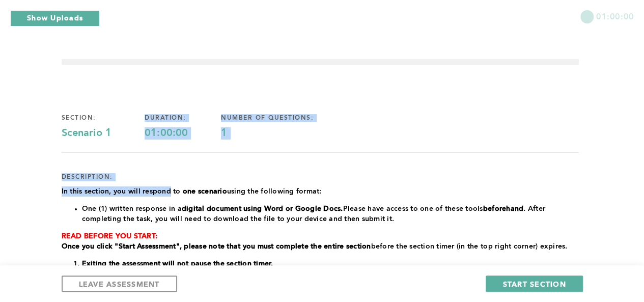 This screenshot has height=302, width=644. Describe the element at coordinates (178, 264) in the screenshot. I see `strong: Exiting the assessment will not pause the section timer.` at that location.